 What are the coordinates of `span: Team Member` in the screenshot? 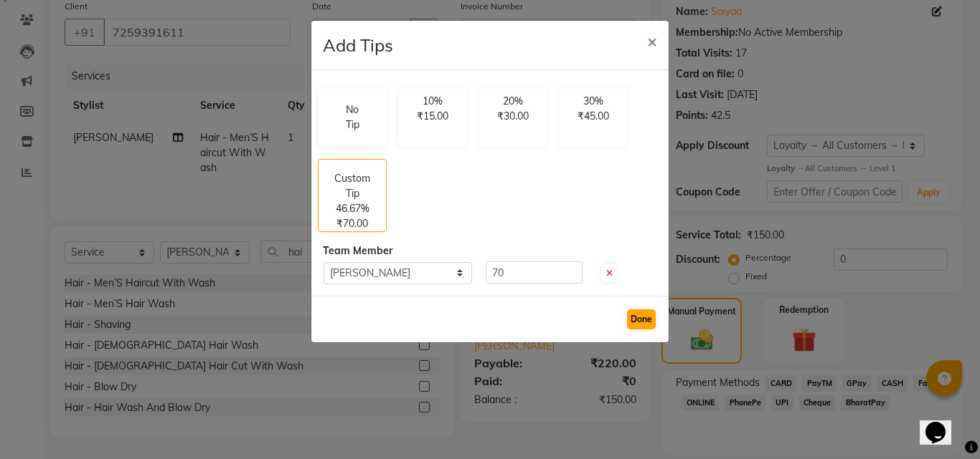 It's located at (358, 251).